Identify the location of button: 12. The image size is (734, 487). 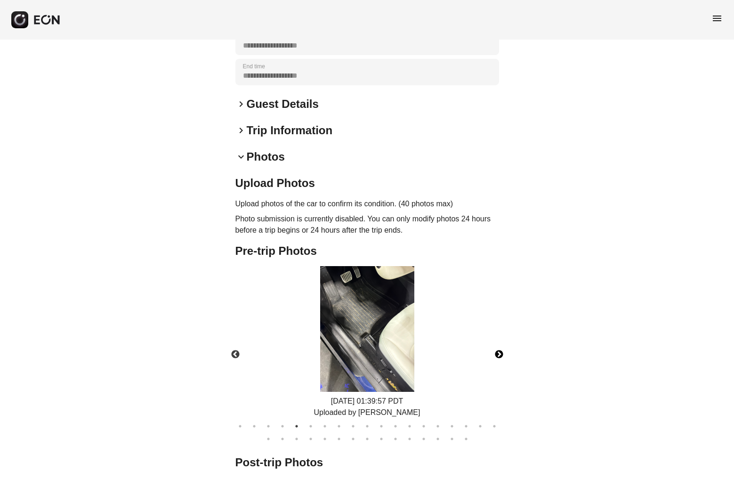
(395, 426).